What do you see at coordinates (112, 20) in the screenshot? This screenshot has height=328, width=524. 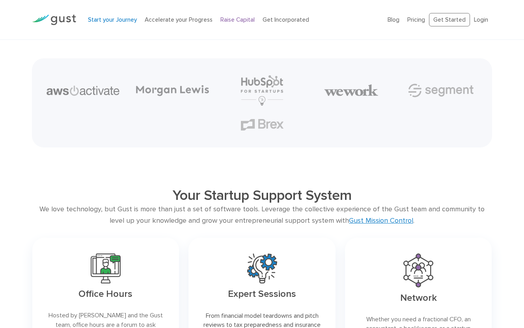 I see `a: Start your Journey` at bounding box center [112, 20].